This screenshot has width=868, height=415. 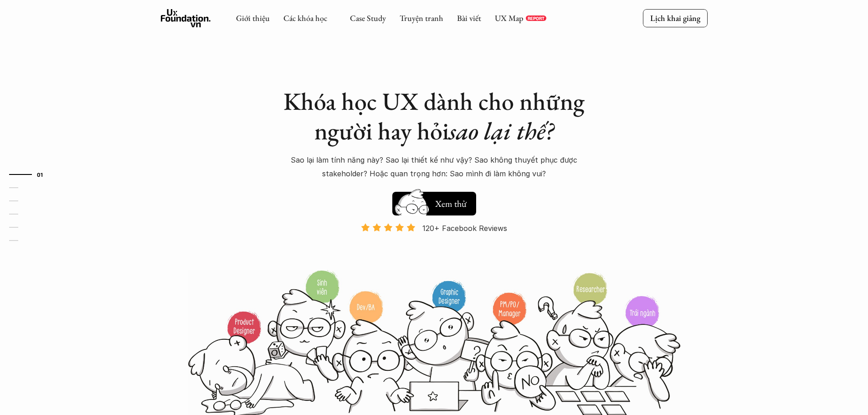 I want to click on a: UX Map, so click(x=509, y=18).